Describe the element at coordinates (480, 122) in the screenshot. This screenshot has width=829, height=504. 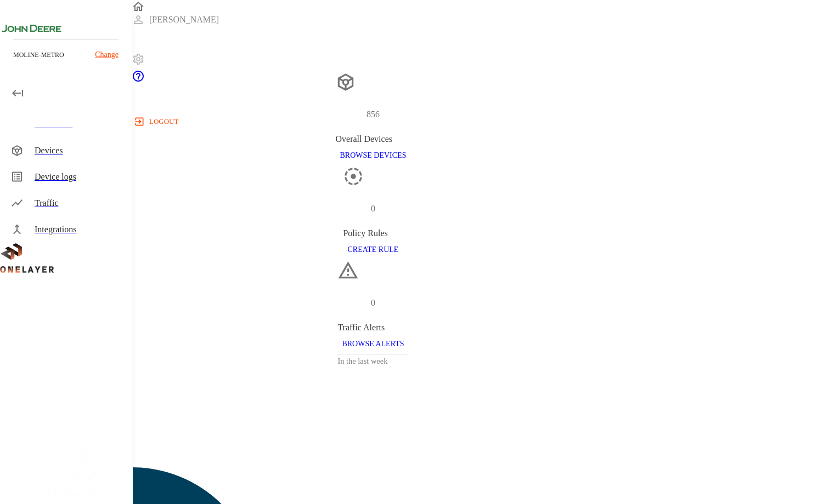
I see `a: logout` at that location.